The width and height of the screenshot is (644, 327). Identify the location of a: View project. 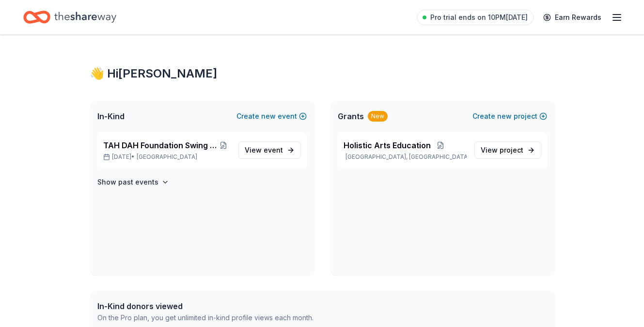
(508, 150).